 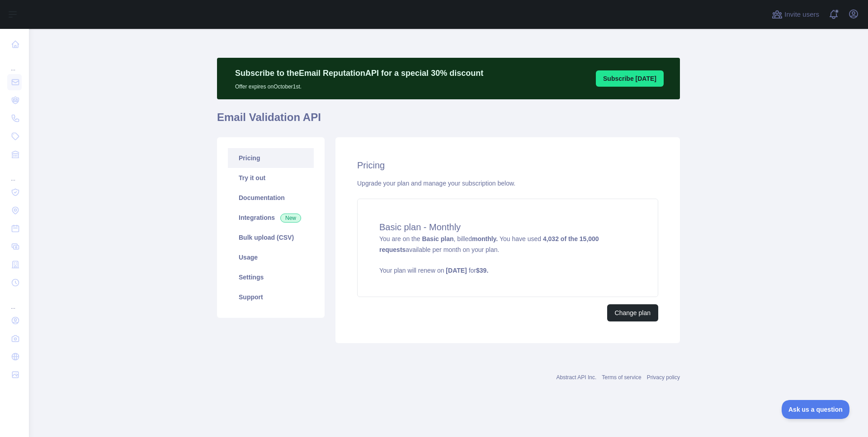 I want to click on div: Upgrade your plan and manage your subscription below., so click(x=508, y=183).